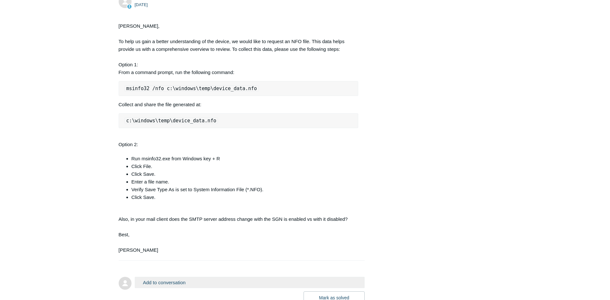  I want to click on time: 09/12/2025, 14:09, so click(141, 5).